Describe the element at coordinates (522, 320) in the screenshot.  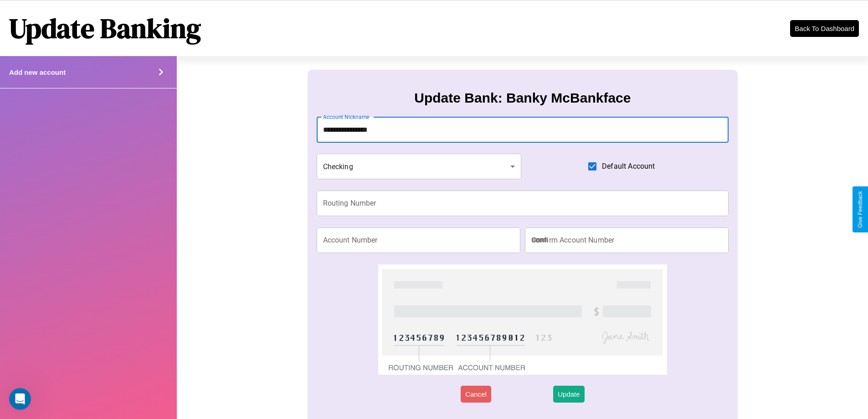
I see `img: check` at that location.